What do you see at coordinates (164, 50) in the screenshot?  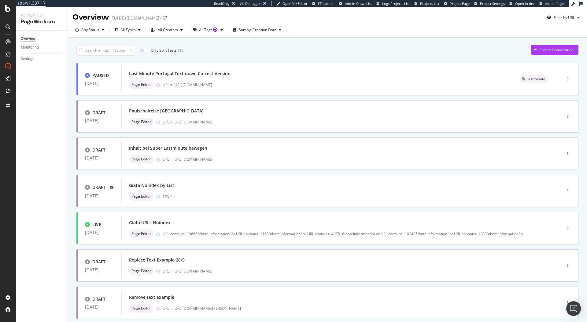 I see `div: Only Split Tests` at bounding box center [164, 50].